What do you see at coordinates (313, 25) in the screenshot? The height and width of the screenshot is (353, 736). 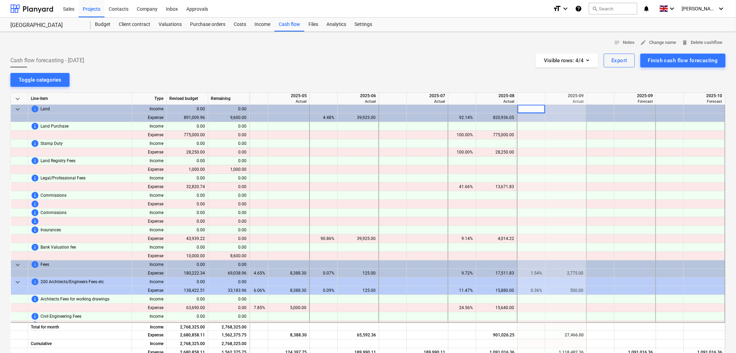 I see `a: Files` at bounding box center [313, 25].